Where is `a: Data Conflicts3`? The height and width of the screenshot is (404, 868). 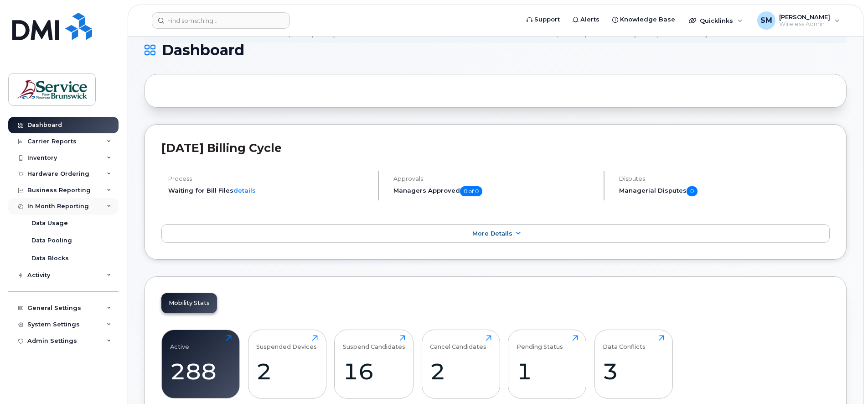
a: Data Conflicts3 is located at coordinates (634, 364).